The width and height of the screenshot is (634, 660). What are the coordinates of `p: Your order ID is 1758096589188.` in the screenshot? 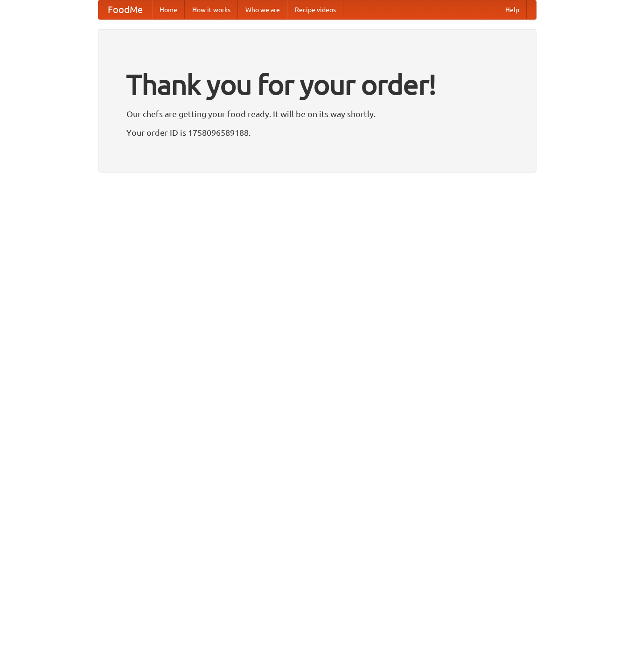 It's located at (317, 132).